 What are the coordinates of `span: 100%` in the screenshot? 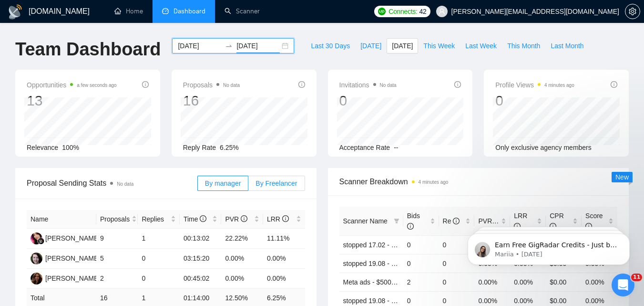 It's located at (70, 147).